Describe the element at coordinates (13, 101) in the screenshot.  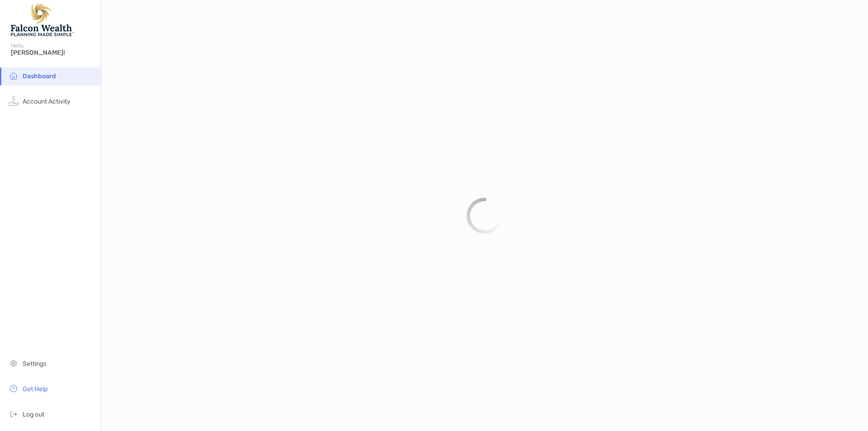
I see `img: activity icon` at that location.